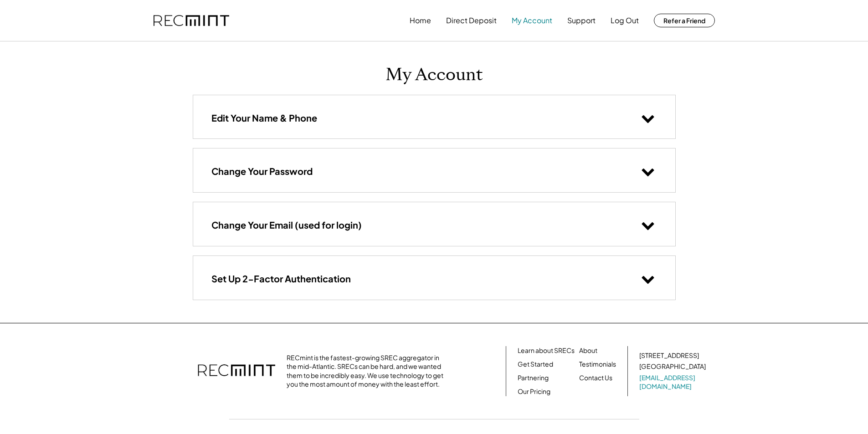  I want to click on h3: Change Your Email (used for login), so click(287, 224).